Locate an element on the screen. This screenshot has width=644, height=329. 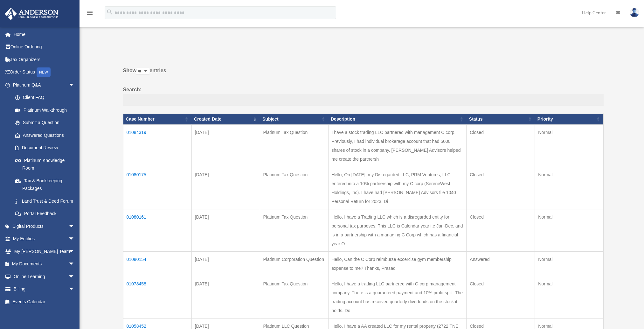
a: Tax Organizers is located at coordinates (44, 60).